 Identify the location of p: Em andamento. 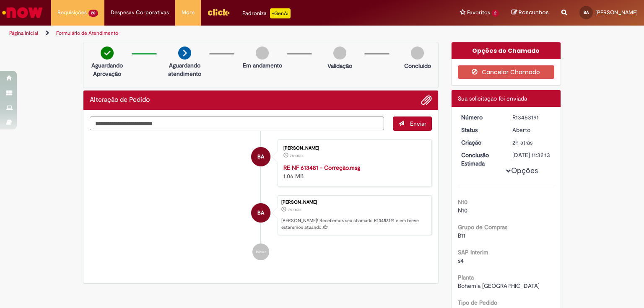
(262, 65).